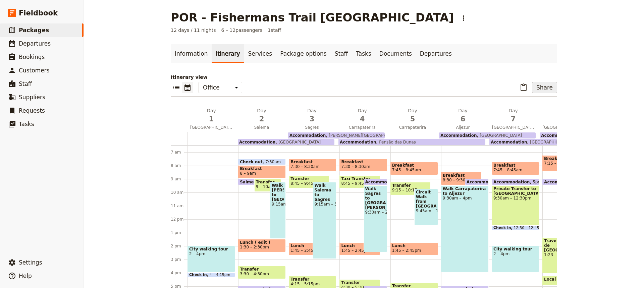  I want to click on span: Tasks, so click(27, 124).